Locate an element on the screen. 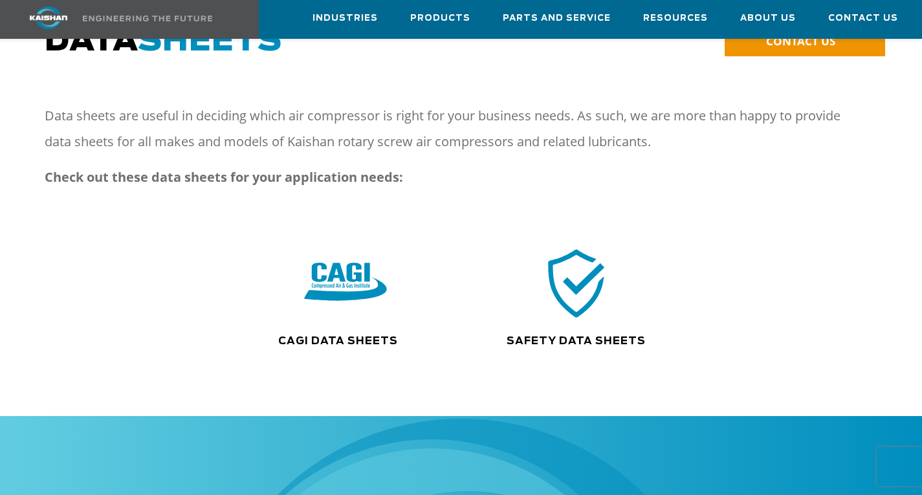  span: DATA is located at coordinates (163, 41).